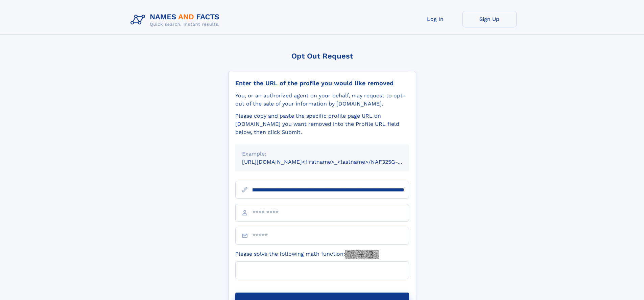 This screenshot has height=300, width=644. What do you see at coordinates (176, 20) in the screenshot?
I see `img: Logo Names and Facts` at bounding box center [176, 20].